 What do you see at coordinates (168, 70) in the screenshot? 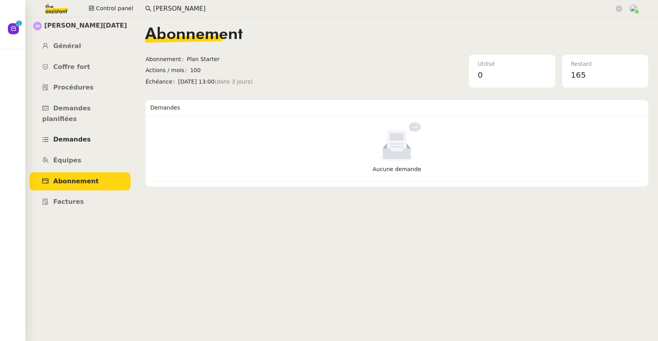
I see `span: Actions / mois` at bounding box center [168, 70].